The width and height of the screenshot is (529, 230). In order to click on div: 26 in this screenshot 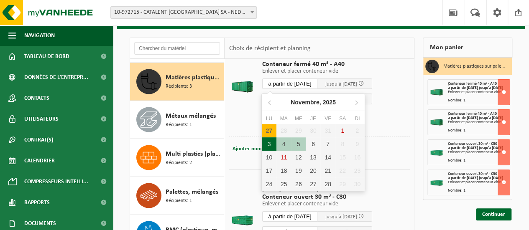, I will do `click(298, 184)`.